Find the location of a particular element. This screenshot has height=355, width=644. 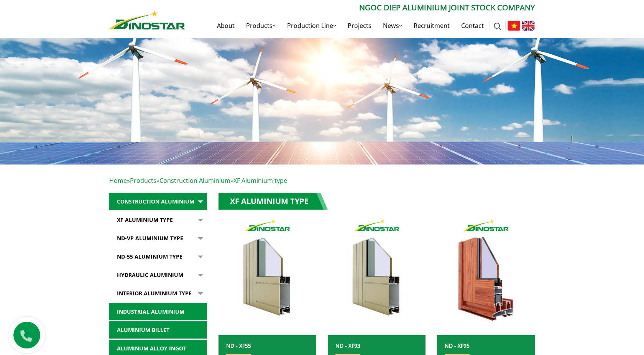

span: XF Aluminium type is located at coordinates (260, 180).